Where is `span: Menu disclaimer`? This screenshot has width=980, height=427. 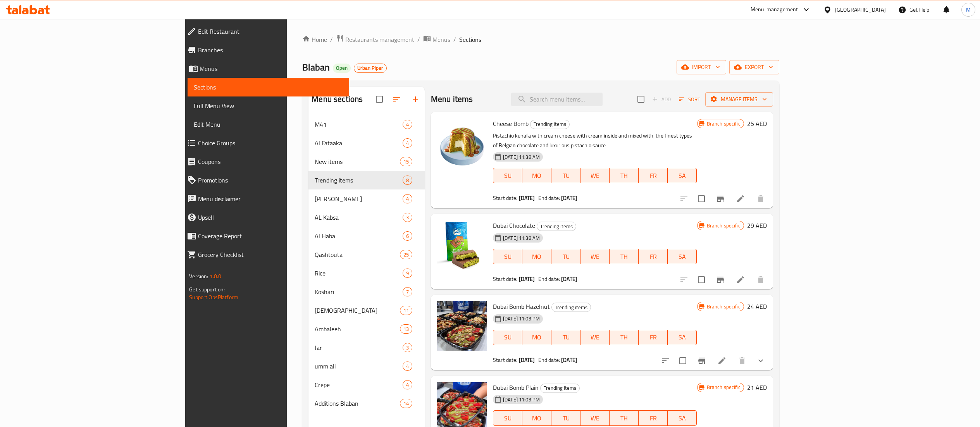 span: Menu disclaimer is located at coordinates (270, 199).